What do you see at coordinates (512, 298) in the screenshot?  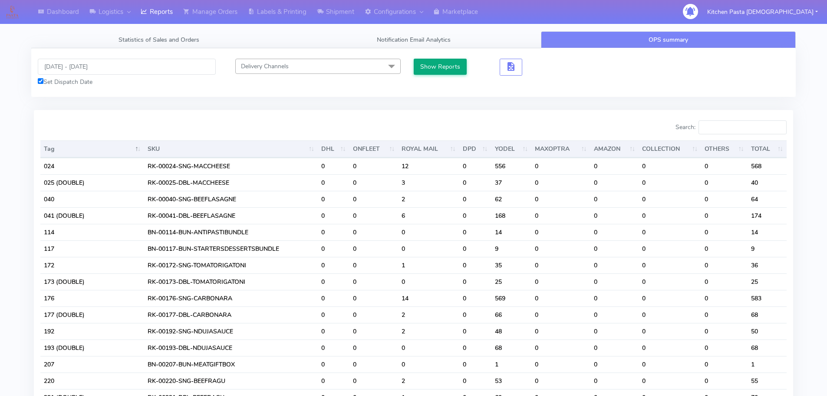 I see `td: 569` at bounding box center [512, 298].